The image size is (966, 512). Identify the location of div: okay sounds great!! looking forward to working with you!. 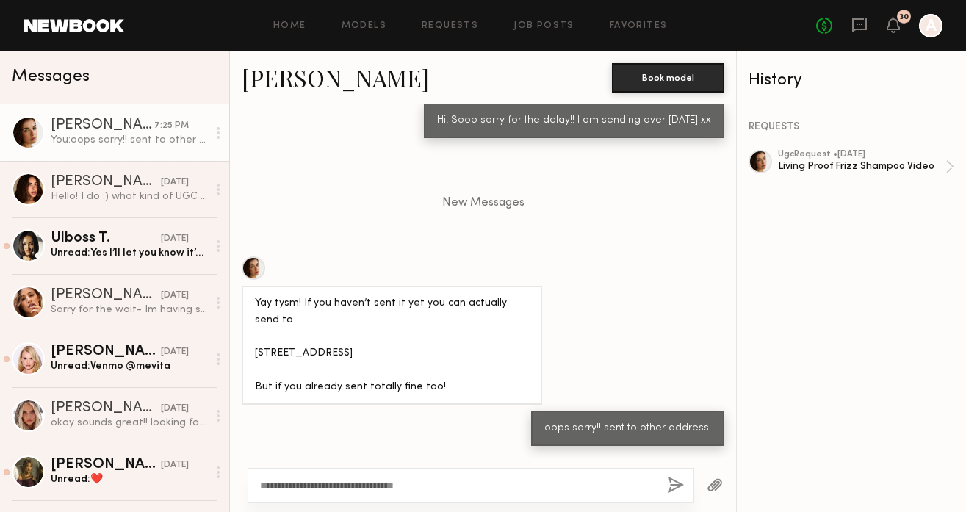
(129, 422).